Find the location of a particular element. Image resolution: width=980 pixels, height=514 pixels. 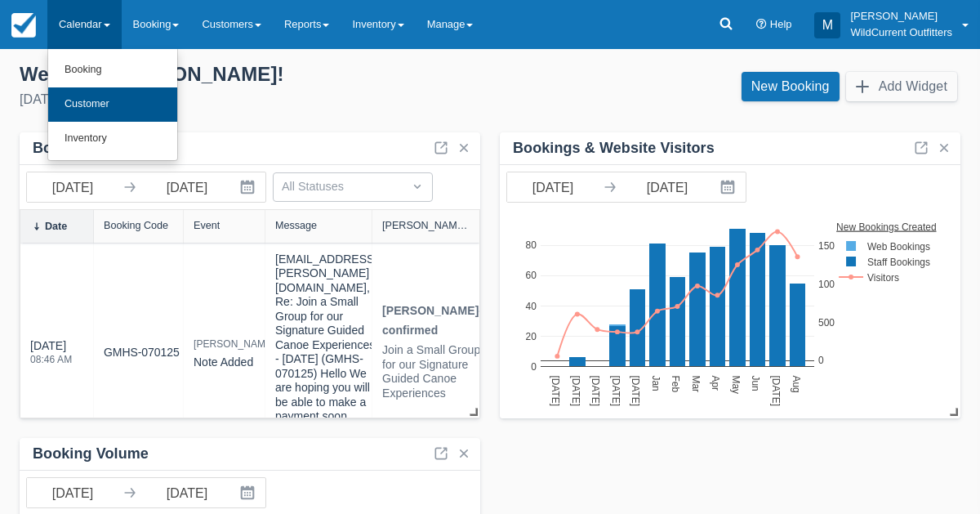

div: Message is located at coordinates (296, 225).